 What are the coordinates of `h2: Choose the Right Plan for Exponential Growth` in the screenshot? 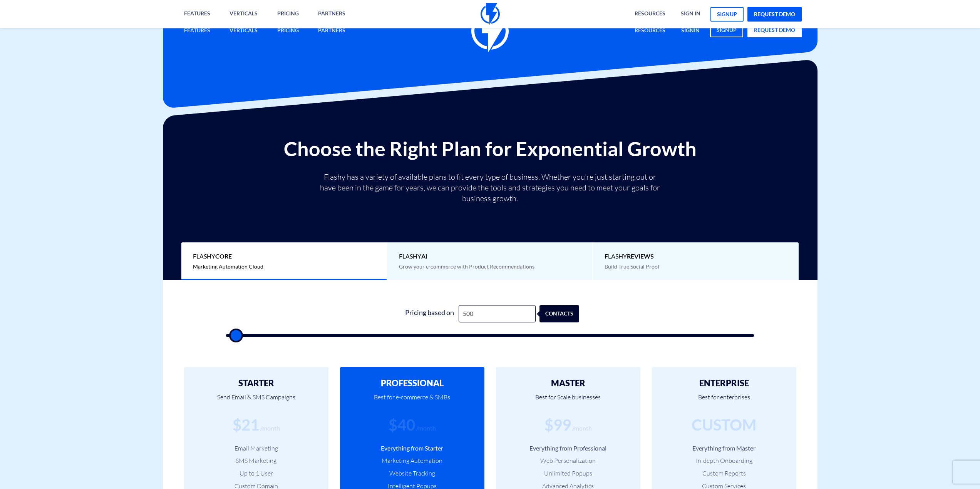 It's located at (490, 149).